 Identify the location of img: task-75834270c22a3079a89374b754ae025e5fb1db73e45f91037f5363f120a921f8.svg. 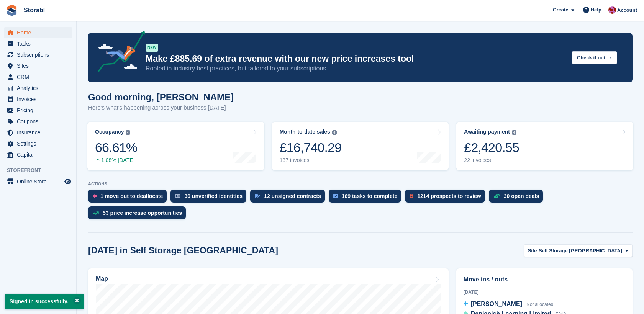
(335, 196).